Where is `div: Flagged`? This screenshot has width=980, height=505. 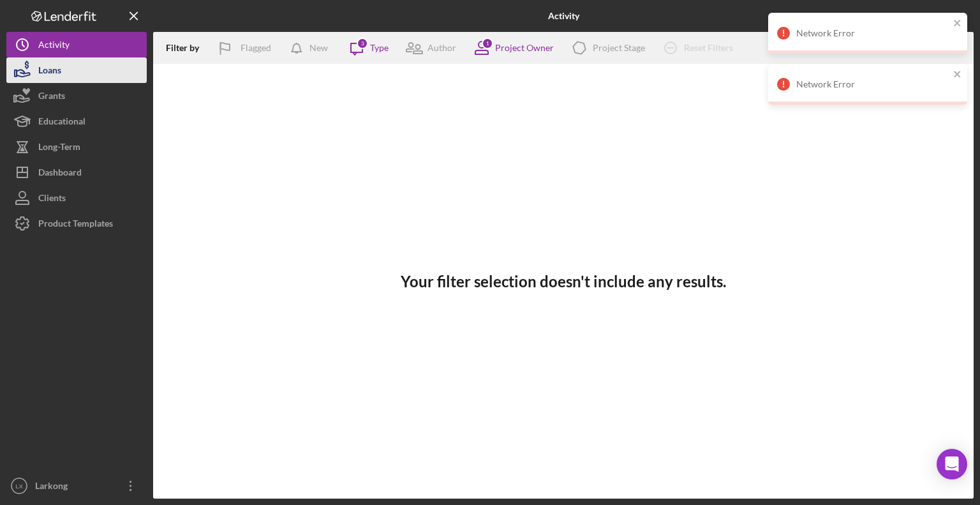
div: Flagged is located at coordinates (256, 48).